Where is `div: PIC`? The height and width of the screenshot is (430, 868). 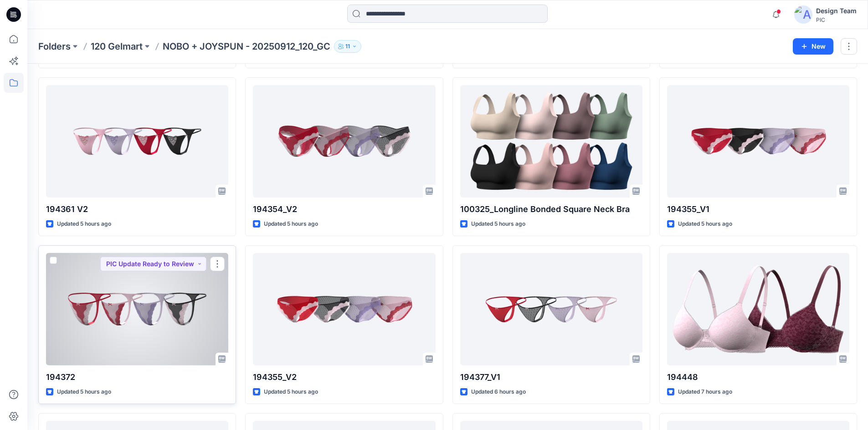 div: PIC is located at coordinates (836, 19).